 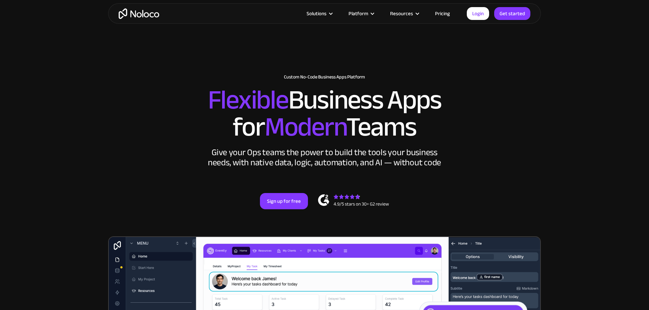 What do you see at coordinates (478, 14) in the screenshot?
I see `a: Login` at bounding box center [478, 14].